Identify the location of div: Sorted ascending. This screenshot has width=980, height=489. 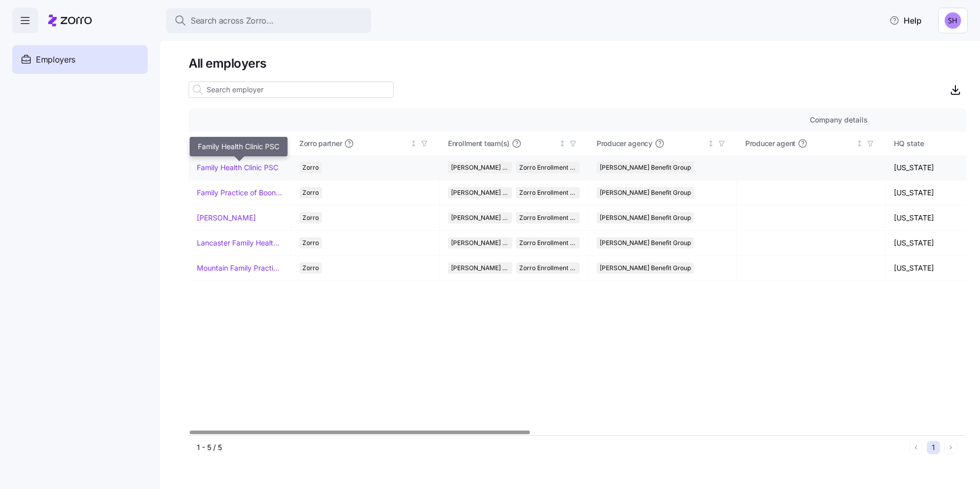
(278, 144).